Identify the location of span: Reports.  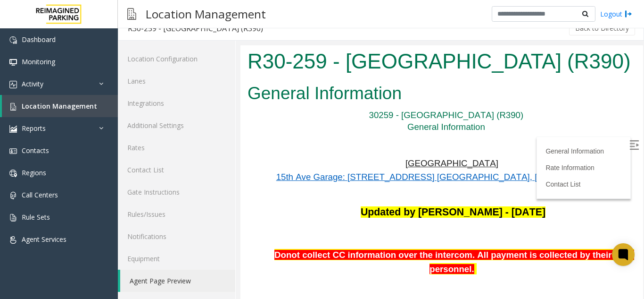
(34, 128).